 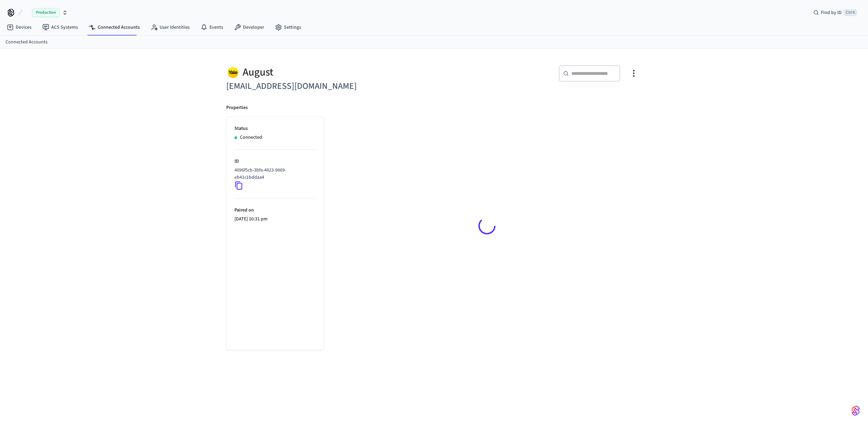 I want to click on p: Properties, so click(x=236, y=108).